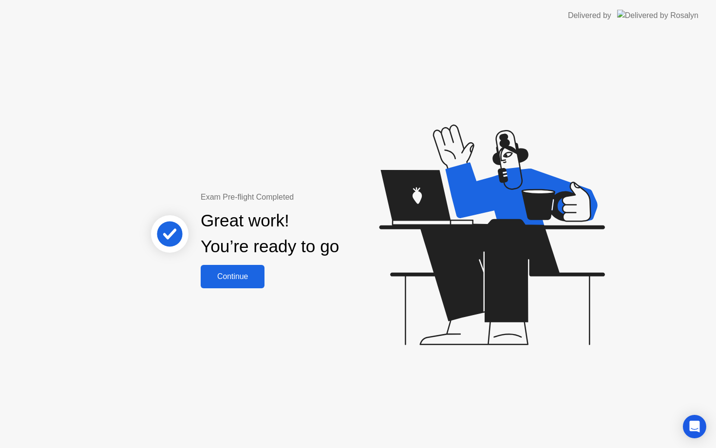 This screenshot has height=448, width=716. Describe the element at coordinates (658, 15) in the screenshot. I see `img: Delivered by Rosalyn` at that location.